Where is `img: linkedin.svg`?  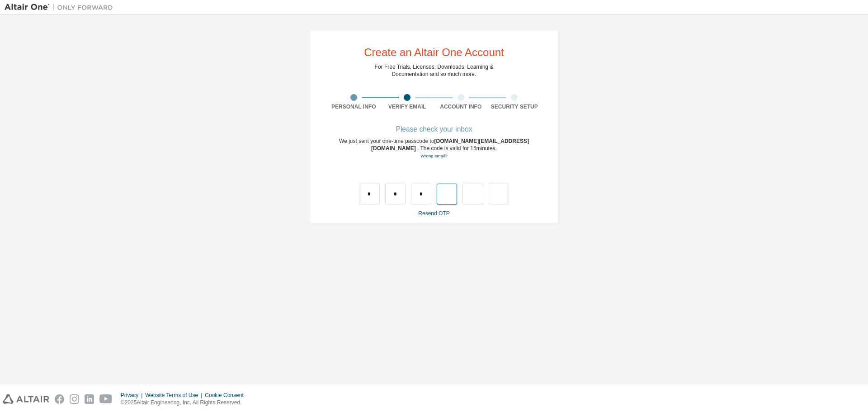
img: linkedin.svg is located at coordinates (89, 399).